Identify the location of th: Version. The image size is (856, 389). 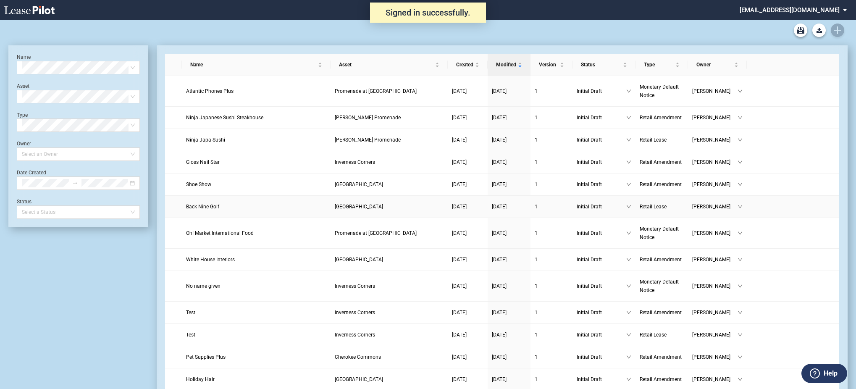
(552, 65).